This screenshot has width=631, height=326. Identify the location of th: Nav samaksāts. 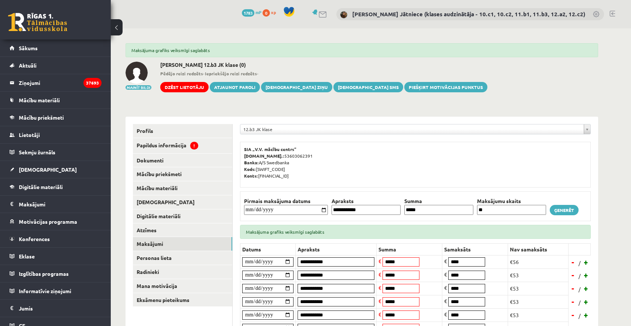
(539, 249).